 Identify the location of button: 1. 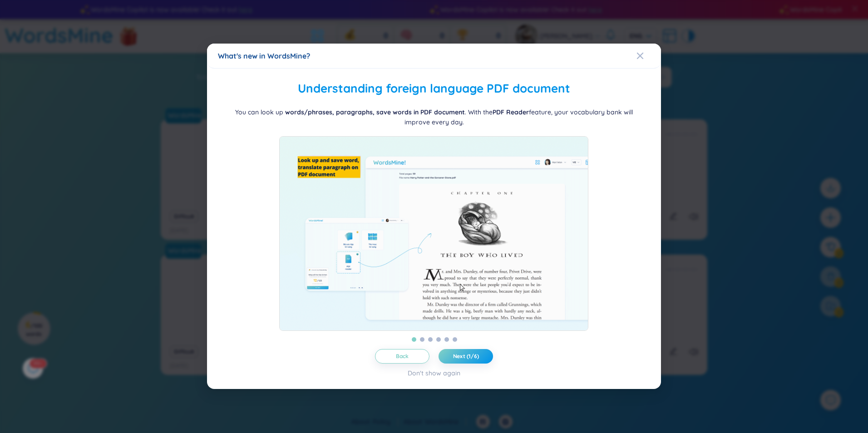
(414, 340).